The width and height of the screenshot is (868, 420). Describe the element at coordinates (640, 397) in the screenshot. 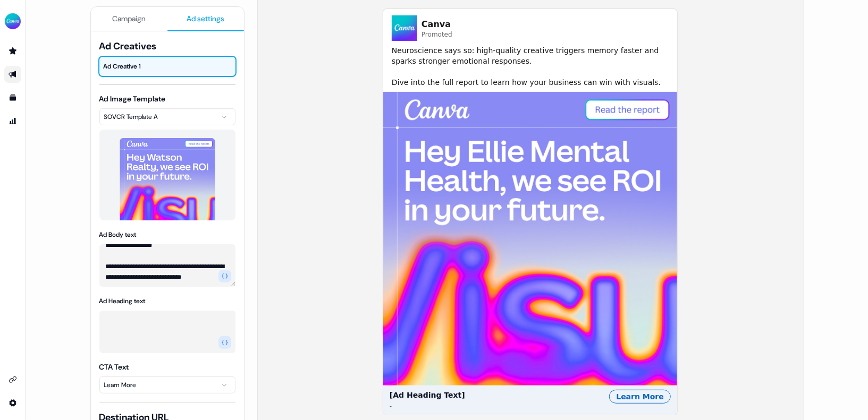

I see `div: Learn More` at that location.